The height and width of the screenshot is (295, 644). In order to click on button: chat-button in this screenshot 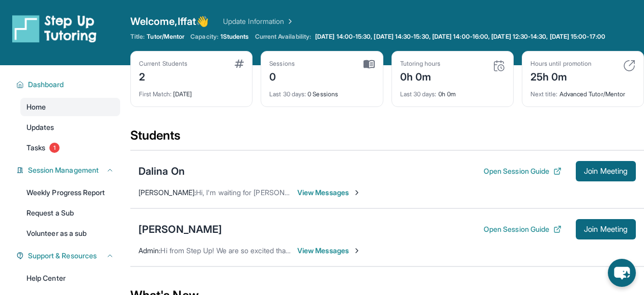, I will do `click(622, 273)`.